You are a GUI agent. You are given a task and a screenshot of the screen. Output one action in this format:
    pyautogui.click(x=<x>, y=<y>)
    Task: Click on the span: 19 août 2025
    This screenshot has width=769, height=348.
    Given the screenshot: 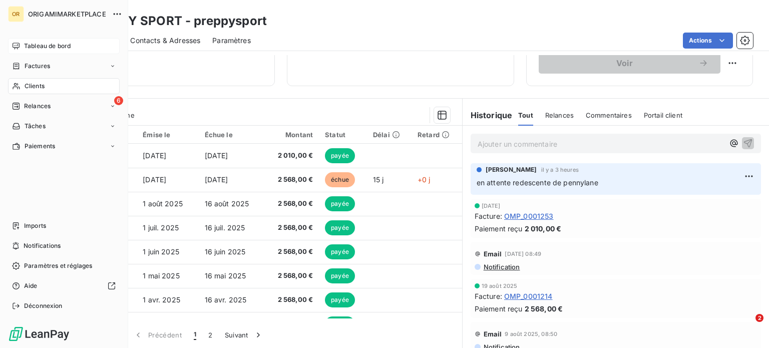 What is the action you would take?
    pyautogui.click(x=499, y=286)
    